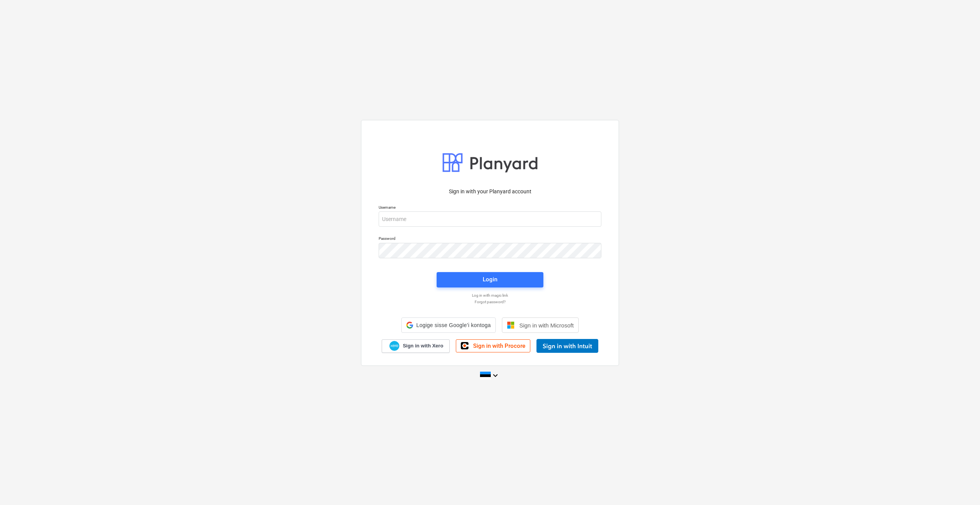 Image resolution: width=980 pixels, height=505 pixels. I want to click on a: Forgot password?, so click(490, 302).